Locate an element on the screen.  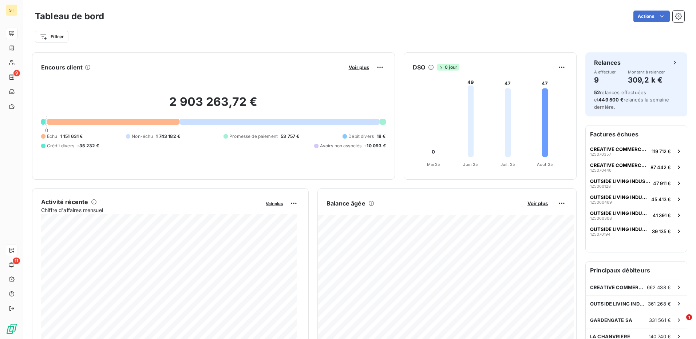
span: 125060128 is located at coordinates (600, 186).